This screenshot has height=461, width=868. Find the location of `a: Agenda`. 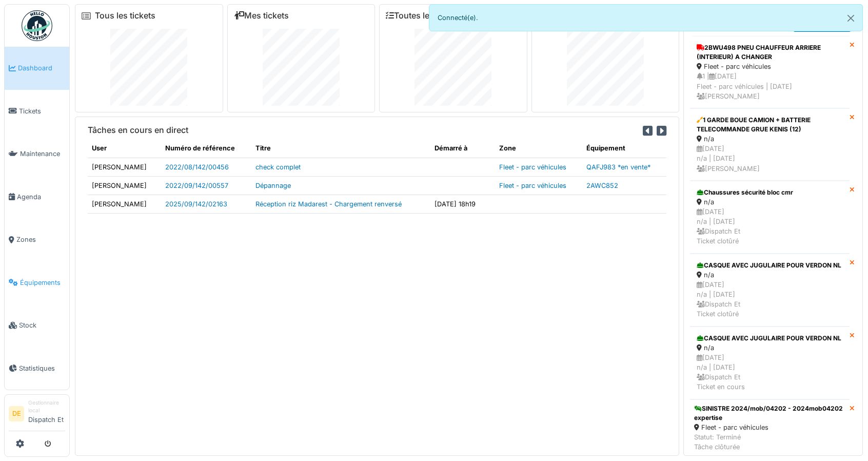

a: Agenda is located at coordinates (37, 197).